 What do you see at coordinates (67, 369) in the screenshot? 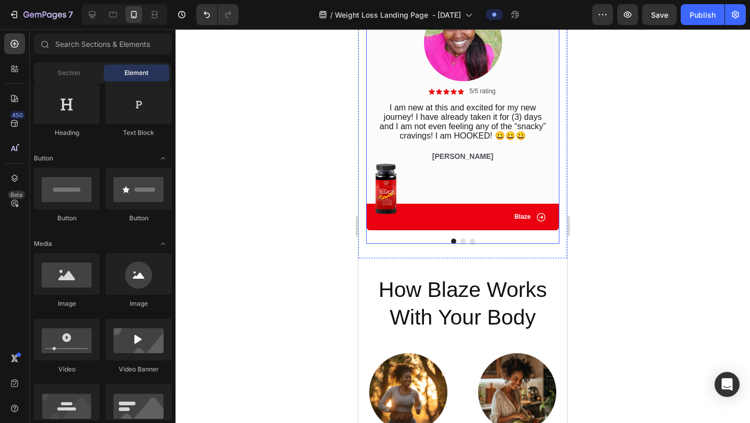
I see `div: Video` at bounding box center [67, 369].